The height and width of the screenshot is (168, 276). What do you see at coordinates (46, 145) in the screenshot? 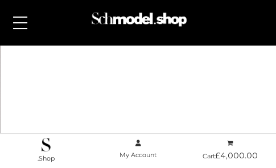
I see `img: .Shop` at bounding box center [46, 145].